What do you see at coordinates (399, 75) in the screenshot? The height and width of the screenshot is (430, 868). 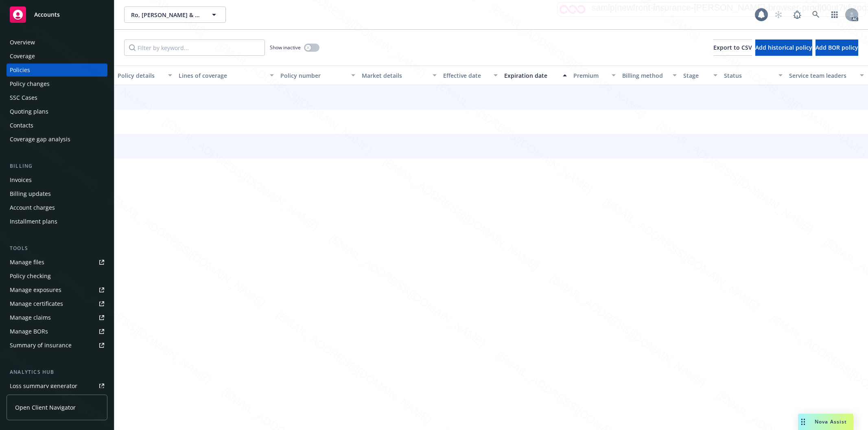 I see `button: Market details` at bounding box center [399, 75].